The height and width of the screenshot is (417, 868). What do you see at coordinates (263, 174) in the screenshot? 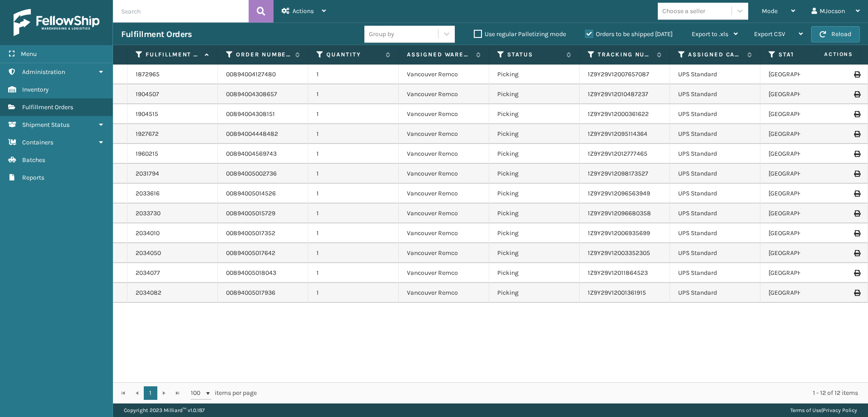
I see `td: 00894005002736` at bounding box center [263, 174].